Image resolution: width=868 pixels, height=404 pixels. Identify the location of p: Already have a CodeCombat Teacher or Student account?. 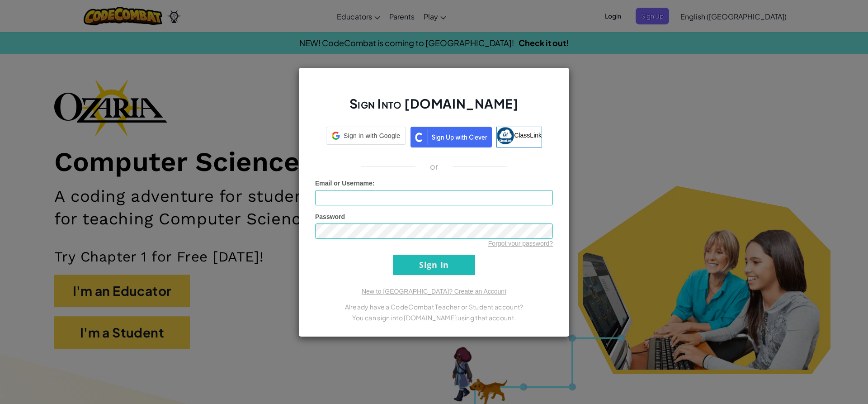
(434, 307).